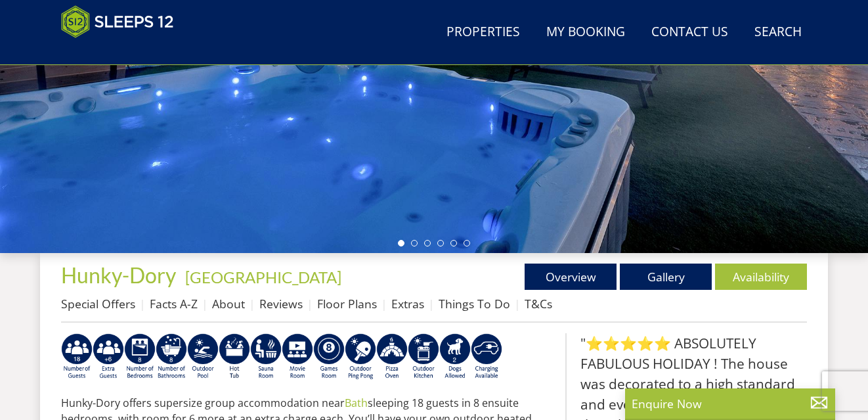 Image resolution: width=868 pixels, height=420 pixels. Describe the element at coordinates (455, 357) in the screenshot. I see `img: AD_4nXe7_8LrJK20fD9VNWAdfykBvHkWcczWBt5QOadXbvIwJqtaRaRf-iI0SeDpMmH1MdC9T1Vy22FMXzzjMAvSuTB5cJ7z5...` at that location.